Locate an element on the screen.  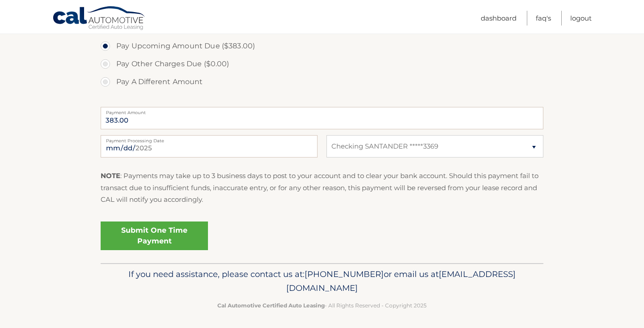
strong: NOTE is located at coordinates (111, 175).